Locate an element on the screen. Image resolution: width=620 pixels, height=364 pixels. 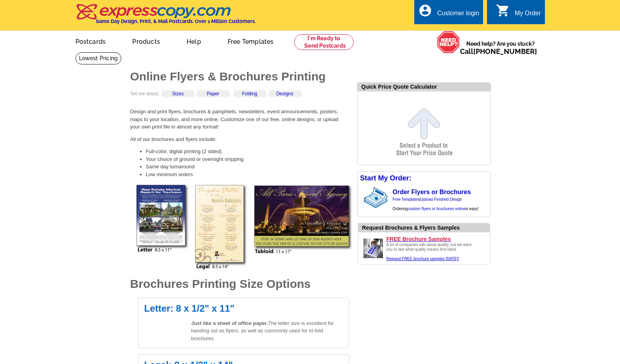
div: My Order is located at coordinates (527, 15).